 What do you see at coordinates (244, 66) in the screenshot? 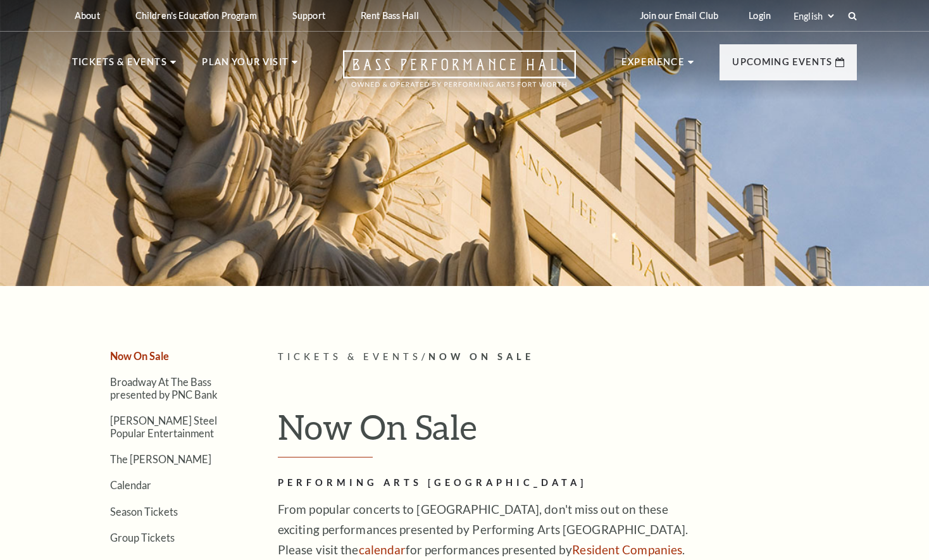
I see `p: Plan Your Visit` at bounding box center [244, 66].